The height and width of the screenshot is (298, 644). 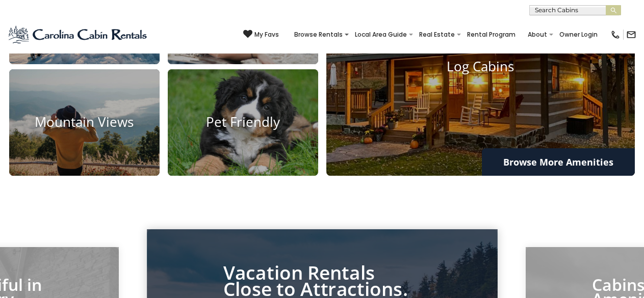 I want to click on a: Browse Rentals, so click(x=318, y=35).